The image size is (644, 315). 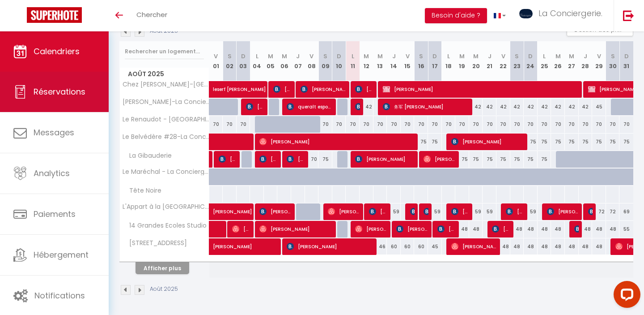 I want to click on th: 28, so click(x=586, y=61).